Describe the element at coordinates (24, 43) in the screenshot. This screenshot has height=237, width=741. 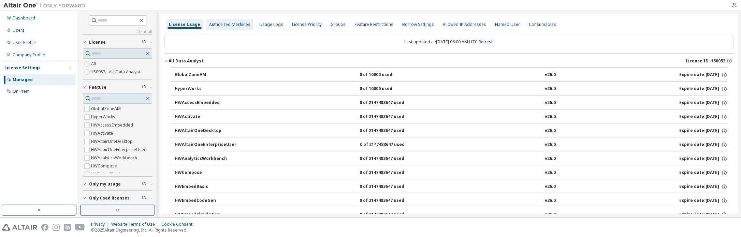
I see `div: User Profile` at that location.